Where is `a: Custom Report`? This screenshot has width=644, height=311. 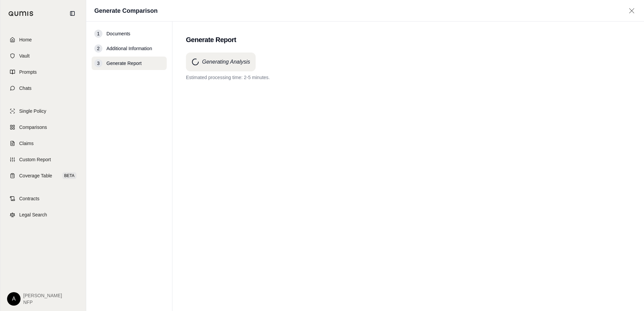
a: Custom Report is located at coordinates (43, 160).